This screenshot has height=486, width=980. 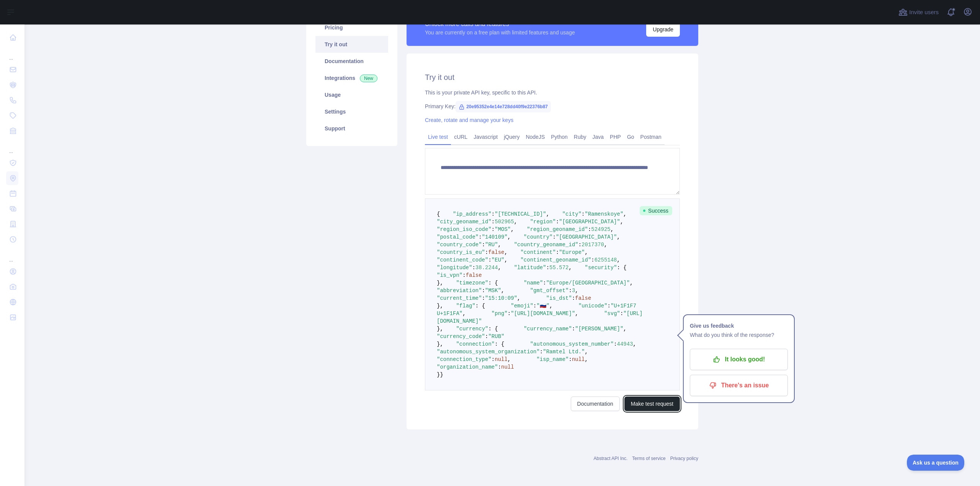 What do you see at coordinates (538, 237) in the screenshot?
I see `span: "country"` at bounding box center [538, 237].